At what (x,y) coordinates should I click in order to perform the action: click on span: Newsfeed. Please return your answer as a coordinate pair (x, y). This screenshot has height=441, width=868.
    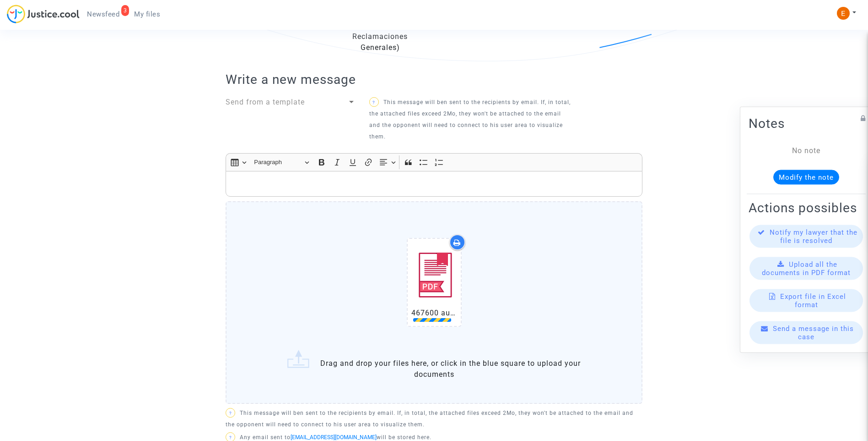
    Looking at the image, I should click on (103, 14).